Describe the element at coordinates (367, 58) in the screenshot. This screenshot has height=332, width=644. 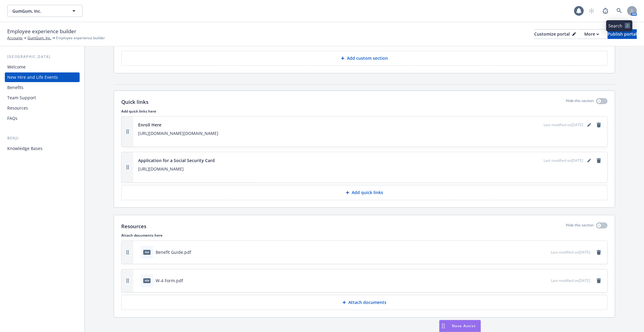
I see `p: Add custom section` at that location.